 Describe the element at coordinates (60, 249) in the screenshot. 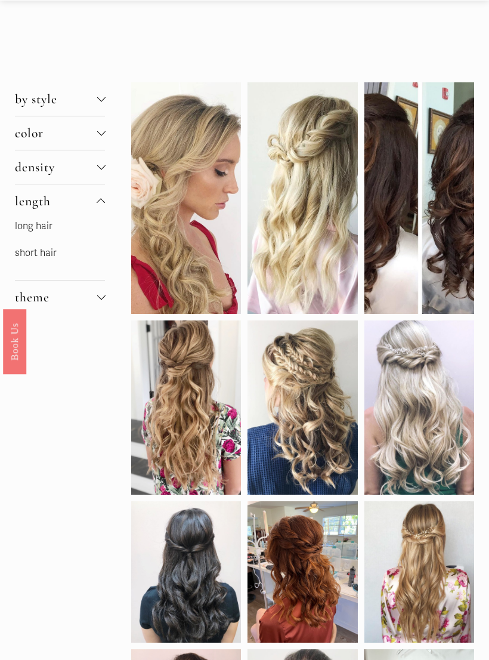

I see `div: length` at that location.